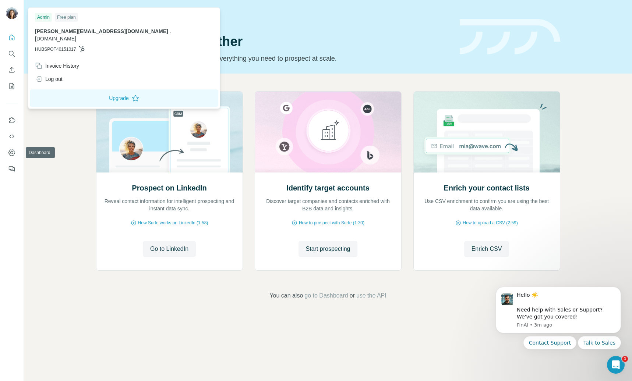 The width and height of the screenshot is (632, 381). Describe the element at coordinates (328, 249) in the screenshot. I see `span: Start prospecting` at that location.